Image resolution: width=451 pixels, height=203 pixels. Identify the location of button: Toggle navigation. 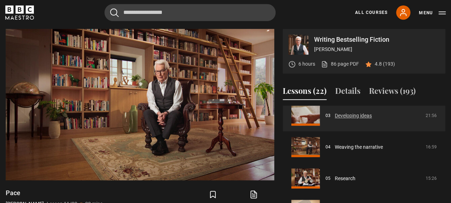
(433, 13).